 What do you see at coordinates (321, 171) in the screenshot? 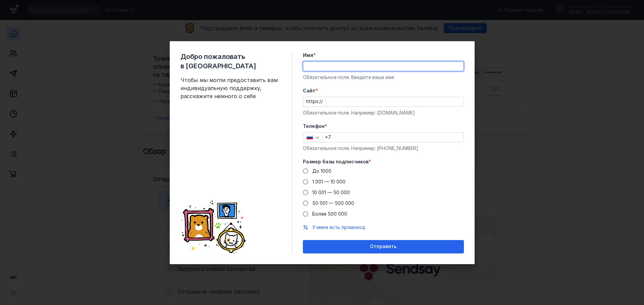
I see `span: До 1000` at bounding box center [321, 171].